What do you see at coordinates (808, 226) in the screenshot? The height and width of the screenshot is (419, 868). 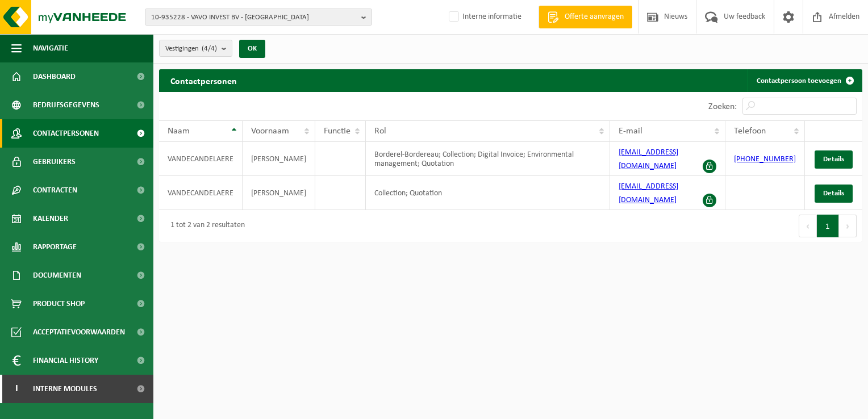 I see `button: Previous` at bounding box center [808, 226].